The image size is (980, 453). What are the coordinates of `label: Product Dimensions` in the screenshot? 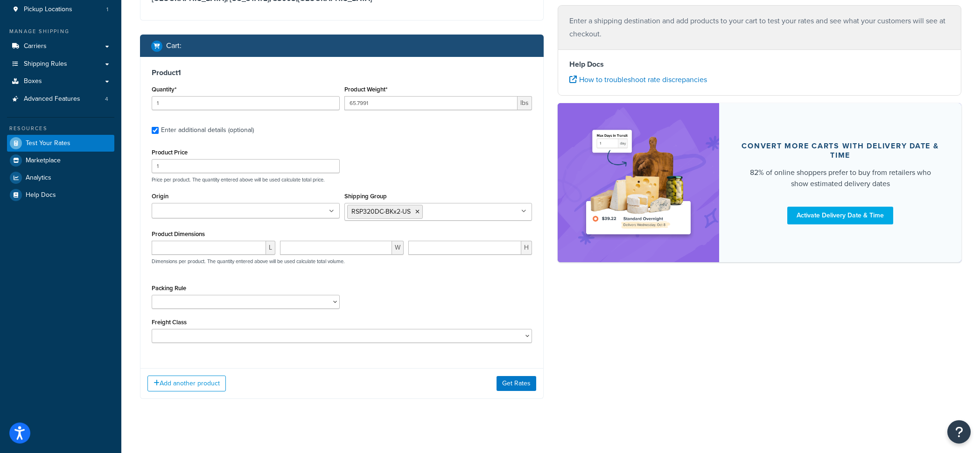 It's located at (179, 234).